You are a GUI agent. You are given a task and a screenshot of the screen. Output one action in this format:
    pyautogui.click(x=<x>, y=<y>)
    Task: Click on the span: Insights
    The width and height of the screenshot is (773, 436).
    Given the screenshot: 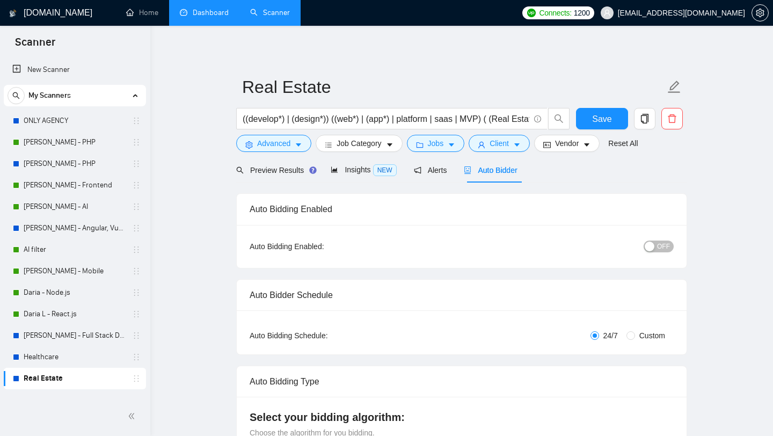 What is the action you would take?
    pyautogui.click(x=363, y=170)
    